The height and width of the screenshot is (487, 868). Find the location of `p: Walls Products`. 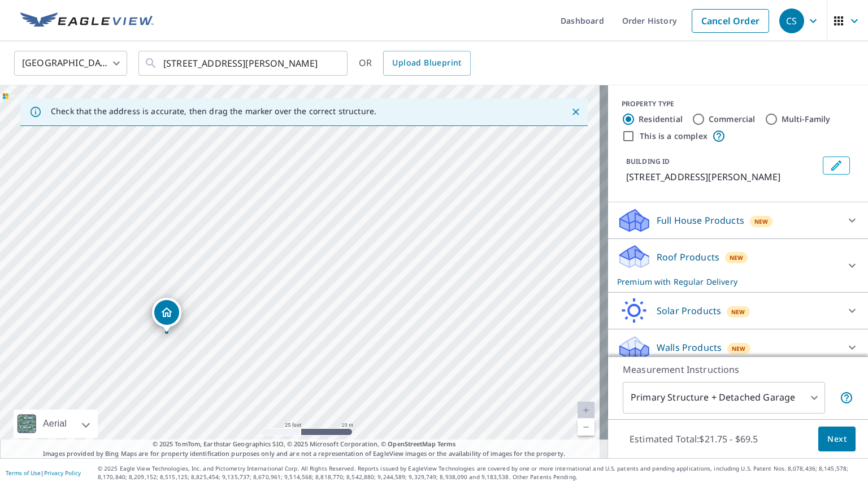

p: Walls Products is located at coordinates (689, 347).